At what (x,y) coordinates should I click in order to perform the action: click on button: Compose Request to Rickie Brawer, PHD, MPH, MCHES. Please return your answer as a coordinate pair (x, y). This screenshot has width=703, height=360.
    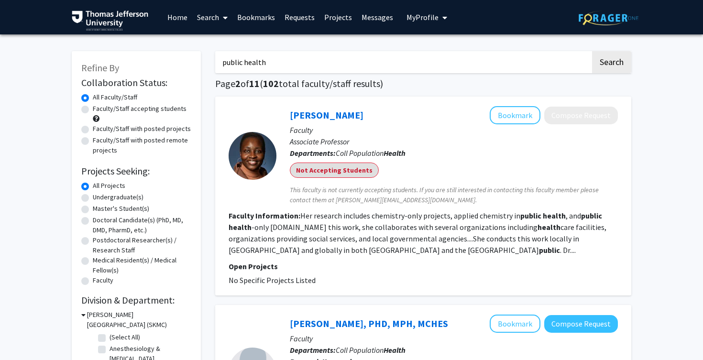
    Looking at the image, I should click on (581, 324).